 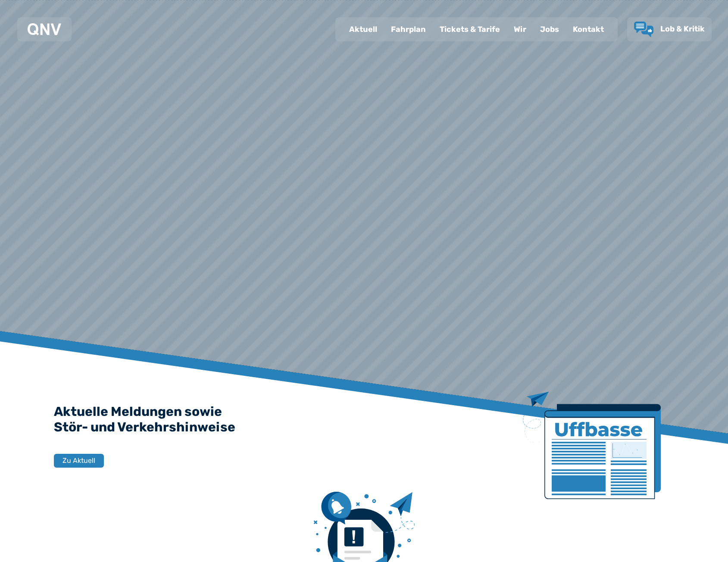 What do you see at coordinates (549, 29) in the screenshot?
I see `div: Jobs` at bounding box center [549, 29].